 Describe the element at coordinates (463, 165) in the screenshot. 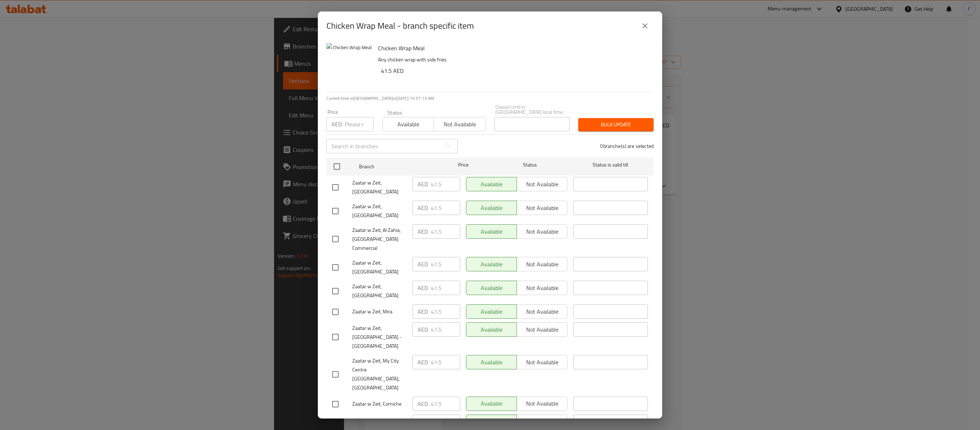

I see `span: Price` at that location.